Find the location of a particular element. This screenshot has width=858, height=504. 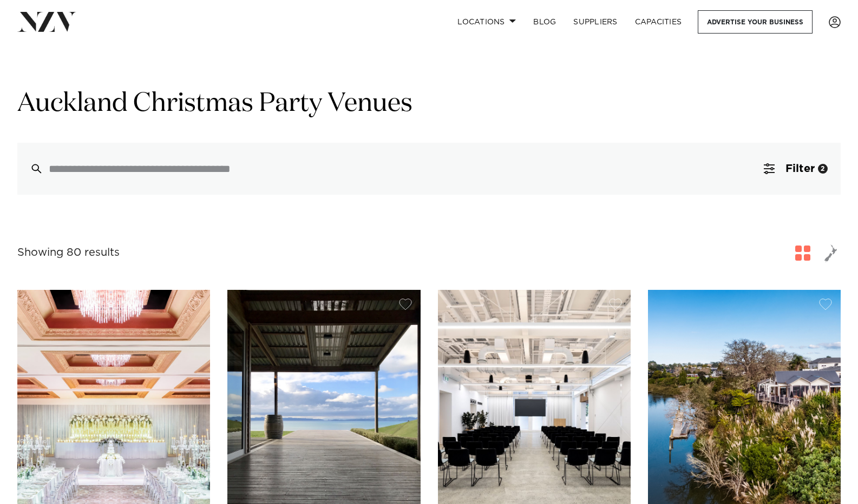

div: Showing 80 results is located at coordinates (68, 253).